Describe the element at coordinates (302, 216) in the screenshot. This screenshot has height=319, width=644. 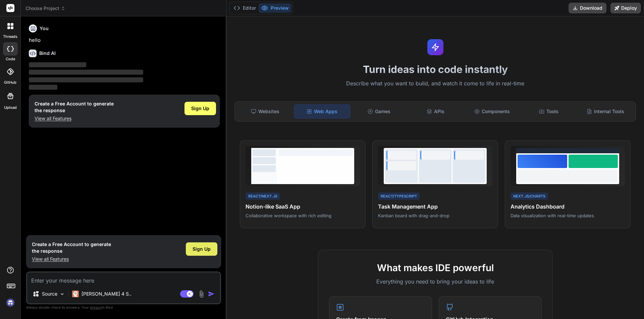
I see `p: Collaborative workspace with rich editing` at that location.